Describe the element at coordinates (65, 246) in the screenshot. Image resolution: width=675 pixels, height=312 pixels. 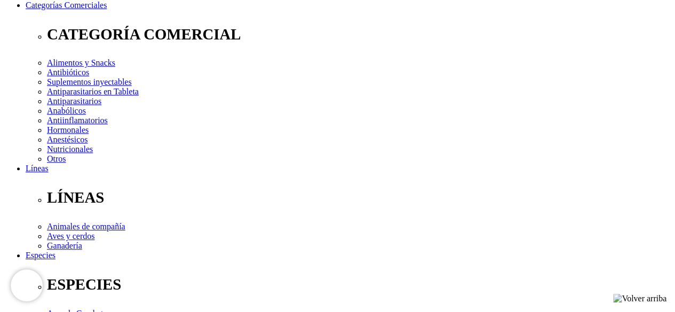
I see `a: Ganadería` at that location.